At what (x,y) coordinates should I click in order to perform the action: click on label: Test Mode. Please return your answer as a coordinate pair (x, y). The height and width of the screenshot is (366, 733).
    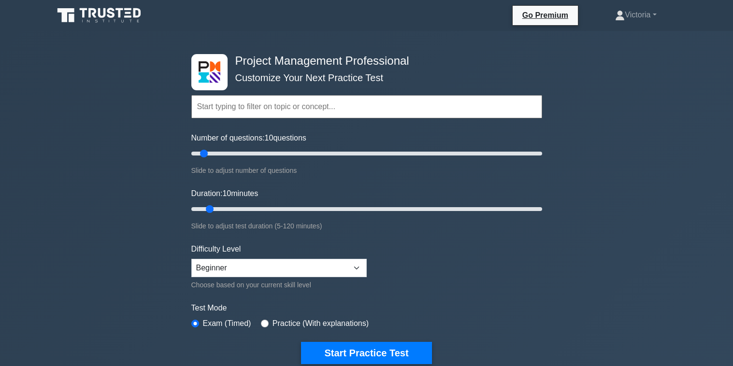
    Looking at the image, I should click on (367, 308).